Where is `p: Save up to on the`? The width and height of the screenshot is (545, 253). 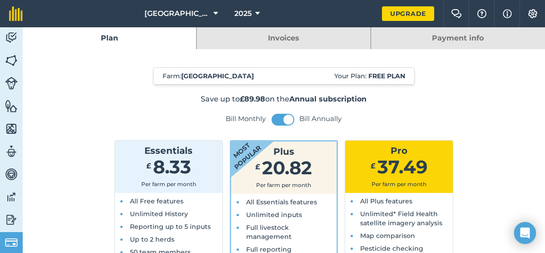 p: Save up to on the is located at coordinates (284, 99).